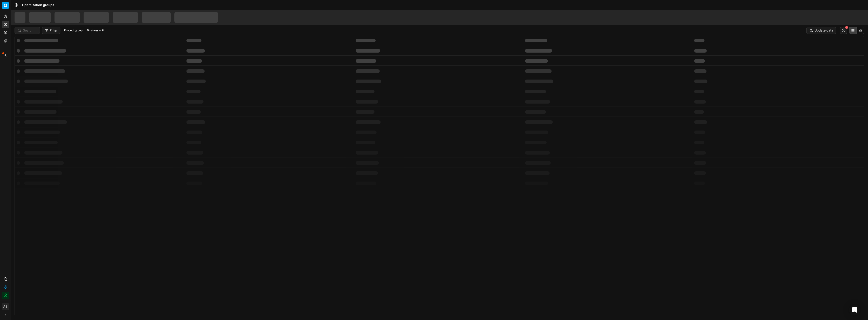 The image size is (868, 320). Describe the element at coordinates (5, 306) in the screenshot. I see `span: AB` at that location.